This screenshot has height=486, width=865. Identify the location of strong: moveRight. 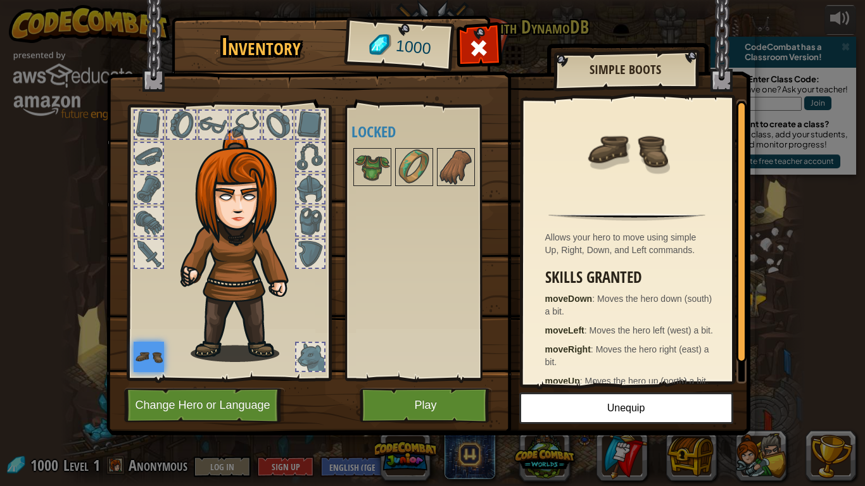
(568, 350).